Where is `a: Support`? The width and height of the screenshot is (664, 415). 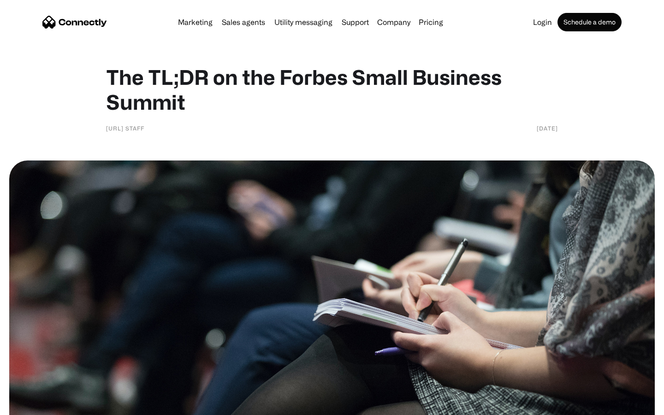 a: Support is located at coordinates (355, 22).